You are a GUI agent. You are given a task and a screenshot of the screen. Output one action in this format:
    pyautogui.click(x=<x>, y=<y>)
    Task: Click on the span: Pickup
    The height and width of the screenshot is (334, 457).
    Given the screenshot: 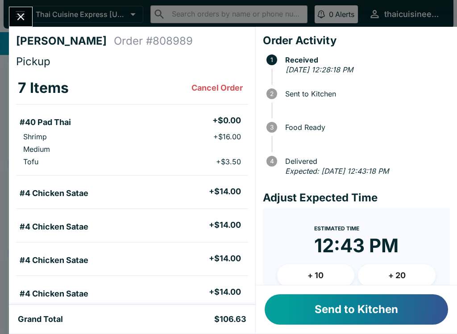 What is the action you would take?
    pyautogui.click(x=33, y=61)
    